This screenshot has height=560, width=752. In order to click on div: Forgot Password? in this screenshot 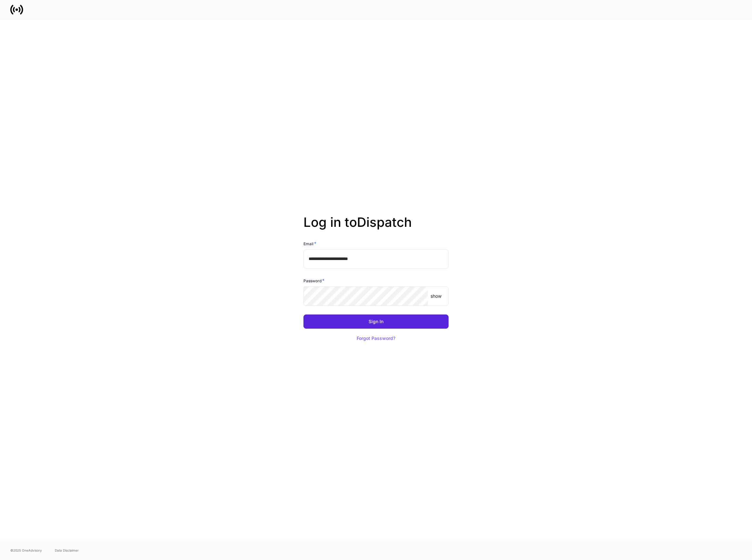, I will do `click(376, 338)`.